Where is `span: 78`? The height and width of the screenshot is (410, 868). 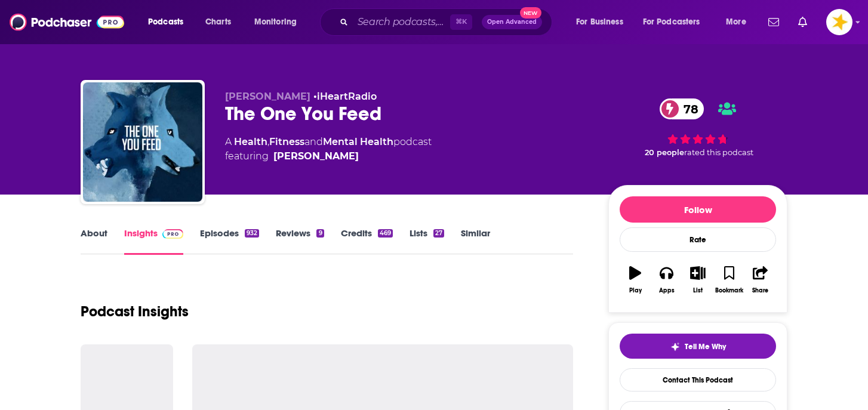
span: 78 is located at coordinates (687, 109).